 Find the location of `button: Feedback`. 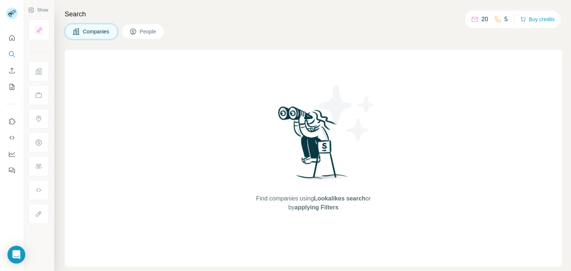

button: Feedback is located at coordinates (12, 171).